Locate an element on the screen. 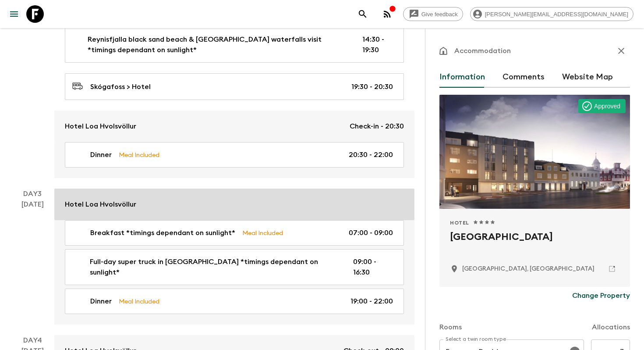 This screenshot has width=644, height=350. p: Check-in - 20:30 is located at coordinates (377, 126).